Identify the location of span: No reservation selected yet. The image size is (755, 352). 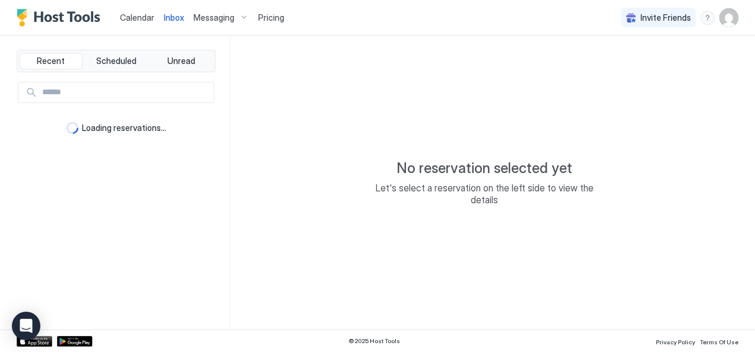
(484, 169).